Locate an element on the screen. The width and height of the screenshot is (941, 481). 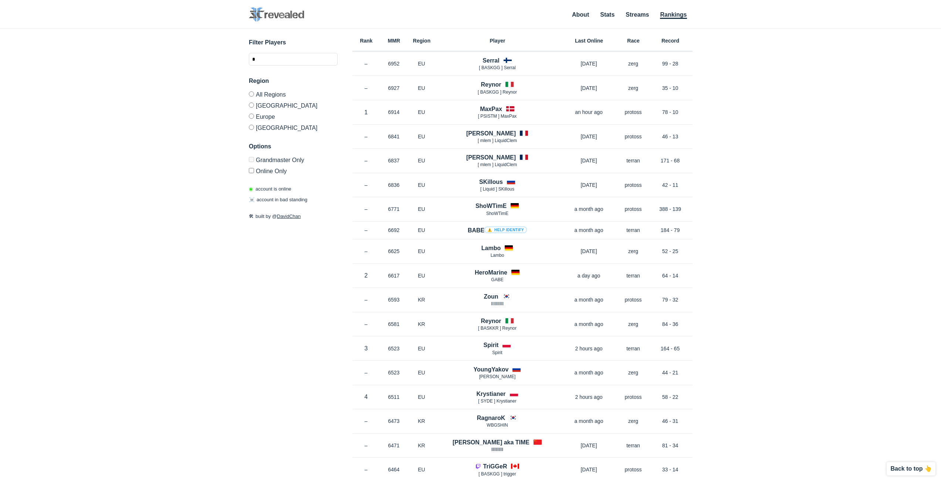
p: 46 - 31 is located at coordinates (671, 421).